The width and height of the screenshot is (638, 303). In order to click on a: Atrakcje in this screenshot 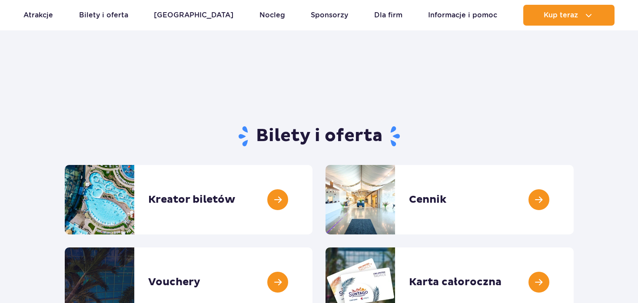, I will do `click(38, 15)`.